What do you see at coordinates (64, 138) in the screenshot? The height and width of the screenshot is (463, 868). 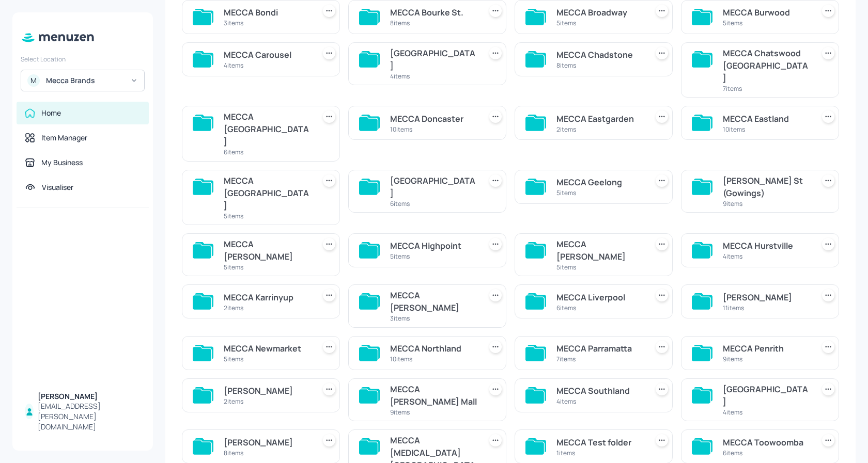 I see `div: Item Manager` at bounding box center [64, 138].